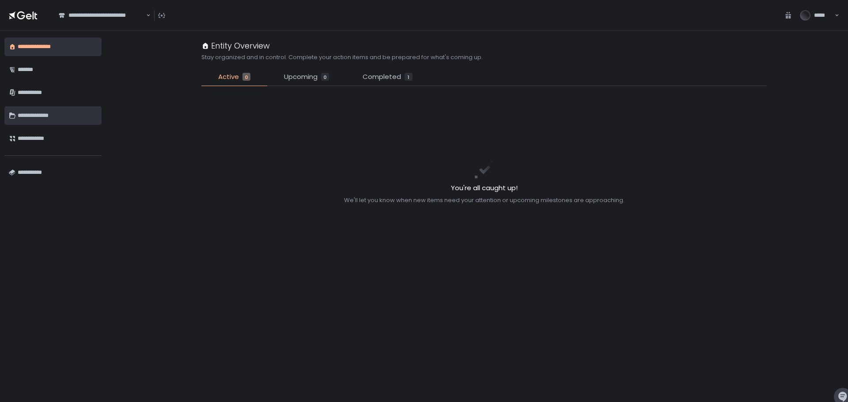 The image size is (848, 402). I want to click on input: Search for option, so click(145, 15).